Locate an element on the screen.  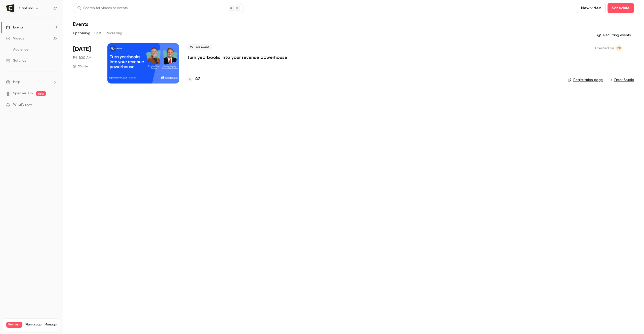
div: Sep 4 Thu, 4:00 PM (Europe/London) is located at coordinates (86, 64).